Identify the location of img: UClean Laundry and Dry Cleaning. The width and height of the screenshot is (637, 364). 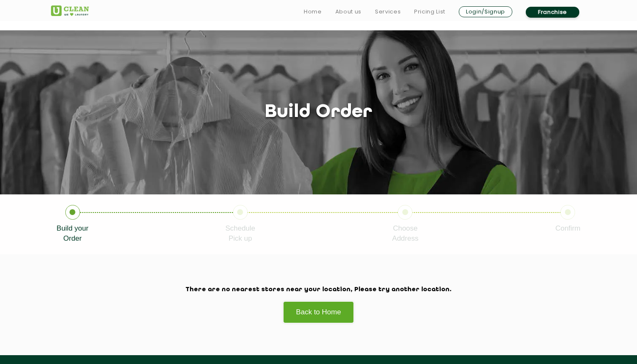
(70, 11).